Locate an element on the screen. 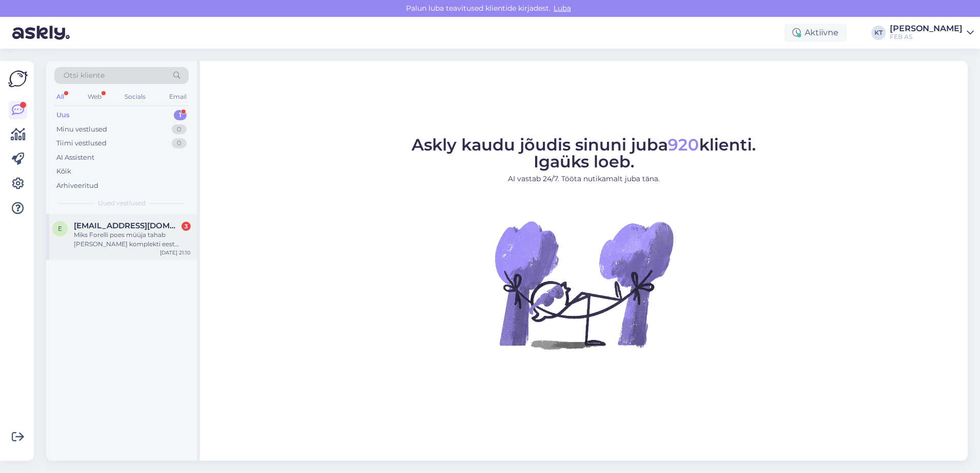  div: 1 is located at coordinates (180, 115).